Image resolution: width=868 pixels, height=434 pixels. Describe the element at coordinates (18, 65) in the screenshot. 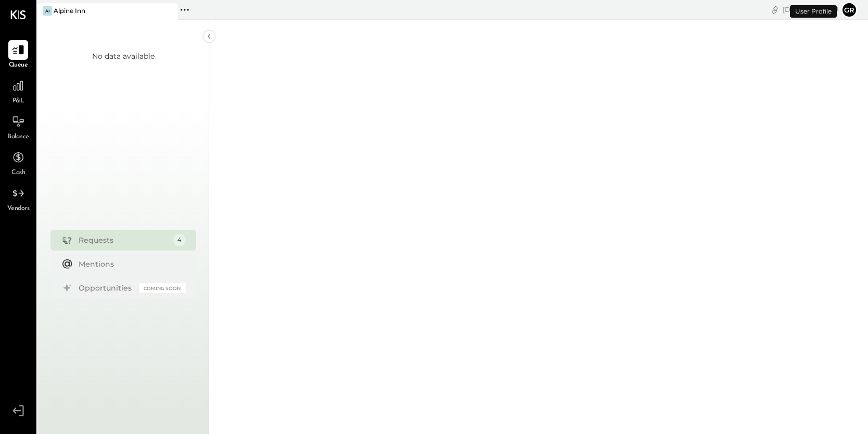

I see `span: Queue` at that location.